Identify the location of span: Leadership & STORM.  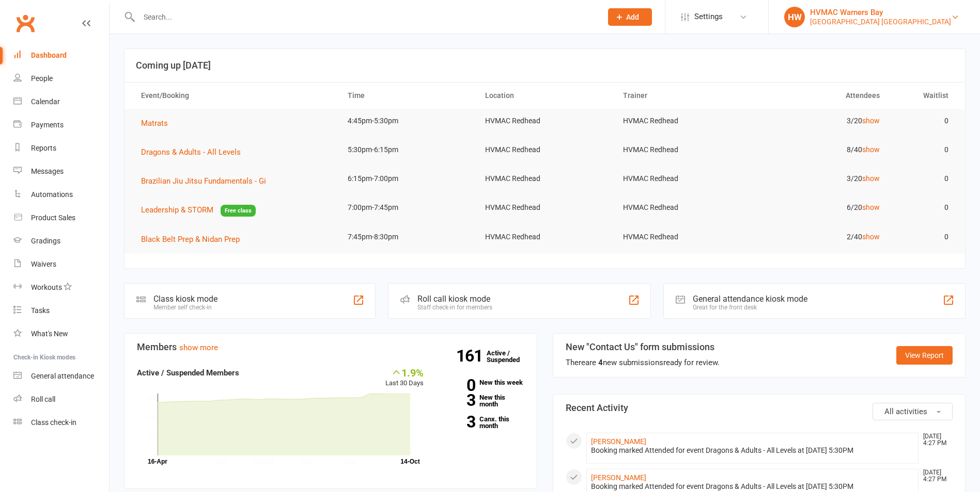
(177, 210).